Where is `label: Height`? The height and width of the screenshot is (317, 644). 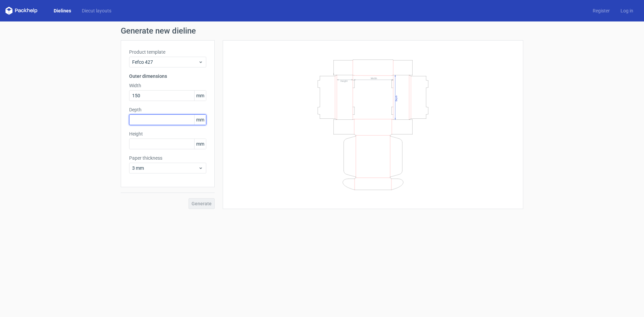 label: Height is located at coordinates (168, 134).